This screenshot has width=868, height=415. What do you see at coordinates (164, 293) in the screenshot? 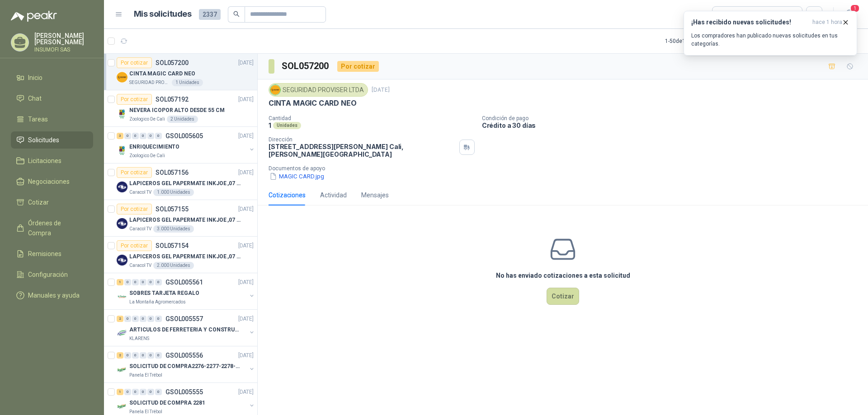
I see `p: SOBRES TARJETA REGALO` at bounding box center [164, 293].